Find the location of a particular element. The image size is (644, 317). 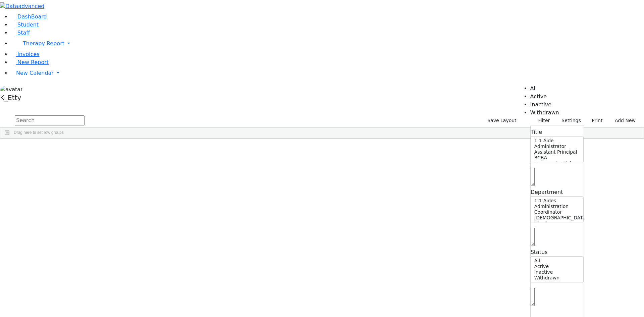

li: All is located at coordinates (545, 89).